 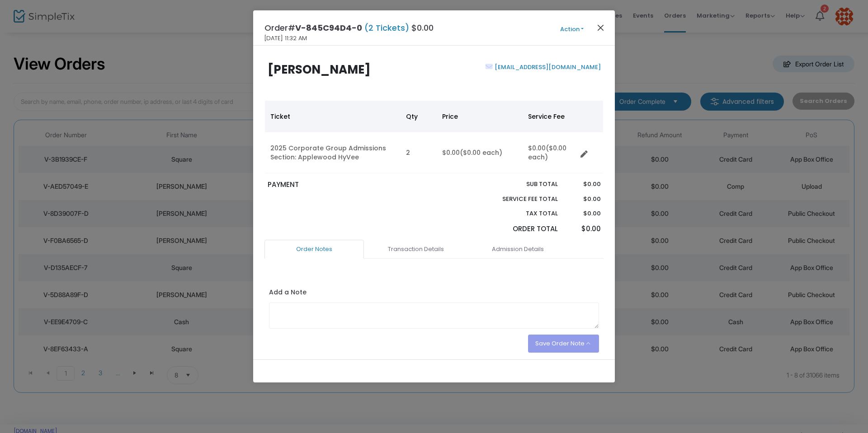 I want to click on div: Data table, so click(x=434, y=137).